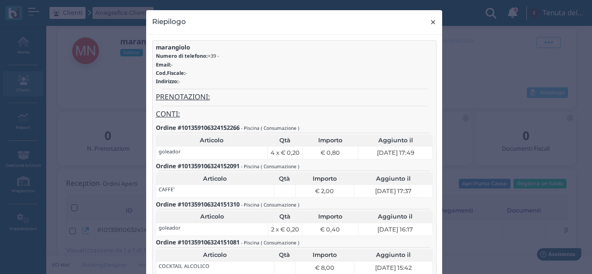  Describe the element at coordinates (198, 204) in the screenshot. I see `b: Ordine #101359106324151310` at that location.